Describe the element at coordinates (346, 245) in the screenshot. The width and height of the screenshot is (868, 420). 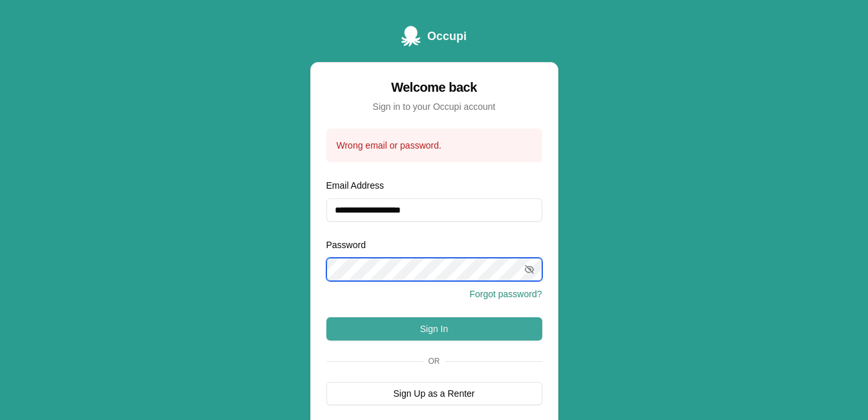
I see `label: Password` at that location.